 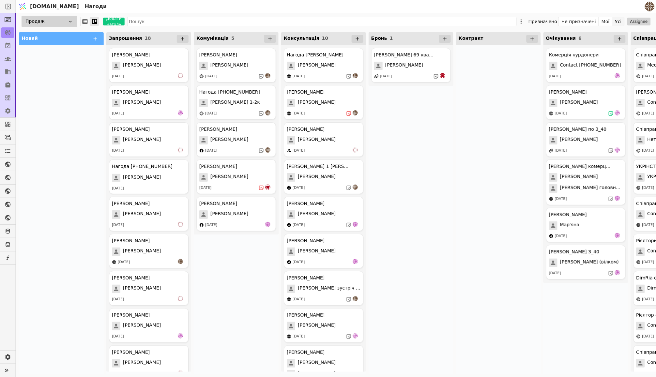 What do you see at coordinates (443, 76) in the screenshot?
I see `img: bo` at bounding box center [443, 76].